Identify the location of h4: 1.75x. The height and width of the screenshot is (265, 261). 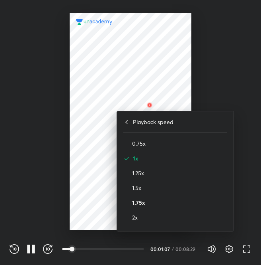
(180, 202).